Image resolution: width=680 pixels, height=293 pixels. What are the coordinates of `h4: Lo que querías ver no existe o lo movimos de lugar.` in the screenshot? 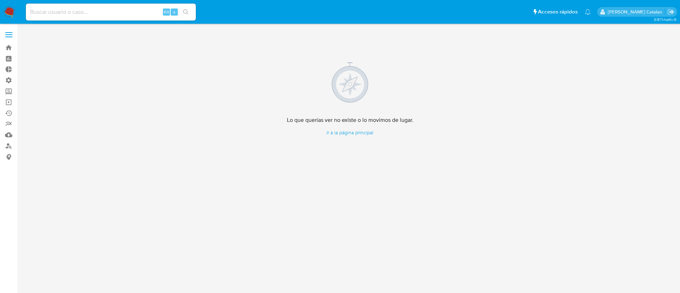 It's located at (350, 120).